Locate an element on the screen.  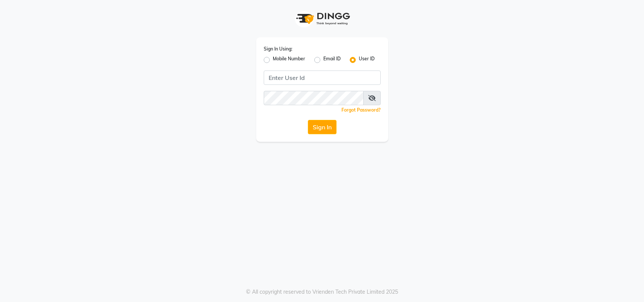
img: logo1.svg is located at coordinates (322, 18).